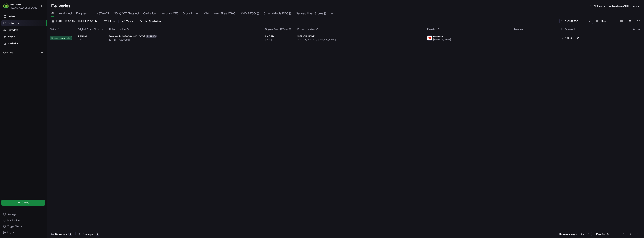  What do you see at coordinates (278, 36) in the screenshot?
I see `span: 8:45 PM` at bounding box center [278, 36].